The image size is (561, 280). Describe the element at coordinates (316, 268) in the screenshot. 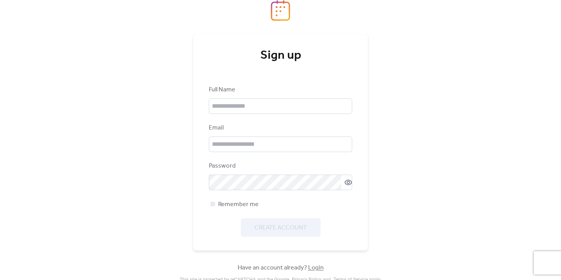

I see `a: Login` at that location.